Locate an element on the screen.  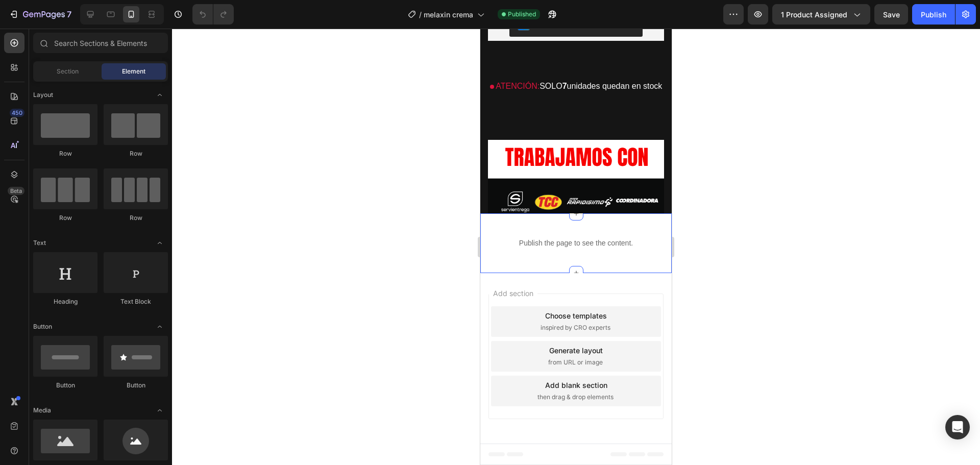
span: Section is located at coordinates (68, 71).